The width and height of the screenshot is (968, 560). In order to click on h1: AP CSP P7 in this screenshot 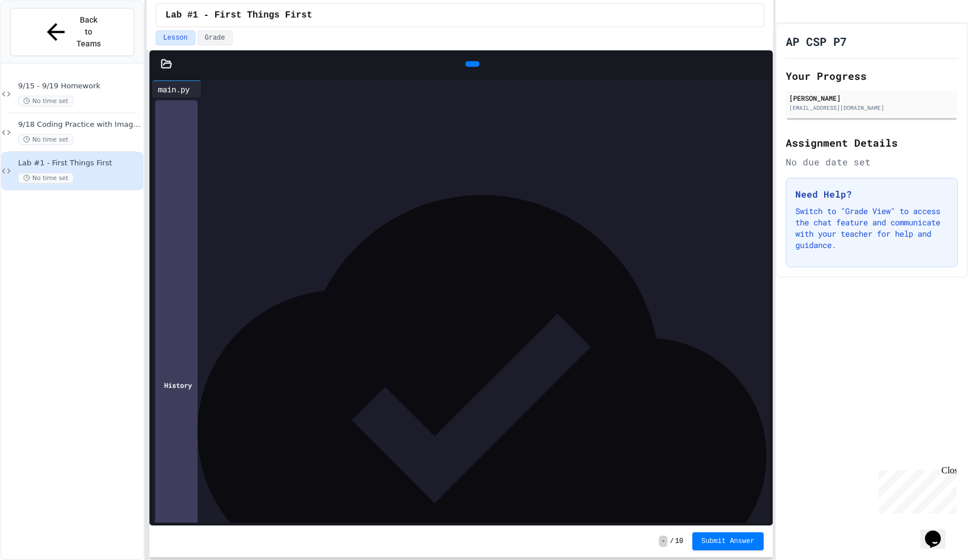, I will do `click(816, 41)`.